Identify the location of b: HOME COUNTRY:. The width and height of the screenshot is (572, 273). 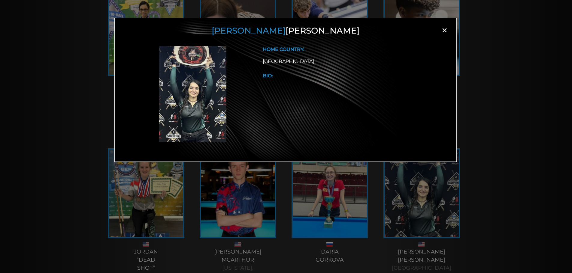
(283, 49).